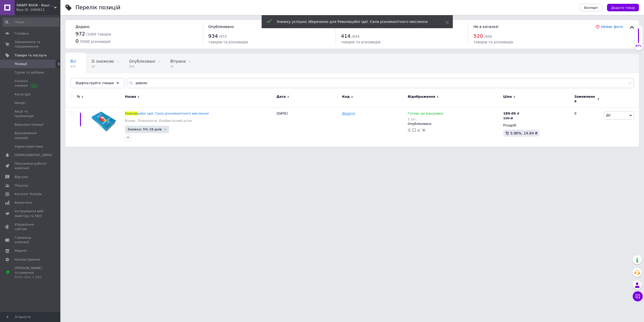 Image resolution: width=644 pixels, height=322 pixels. I want to click on span: 414, so click(346, 36).